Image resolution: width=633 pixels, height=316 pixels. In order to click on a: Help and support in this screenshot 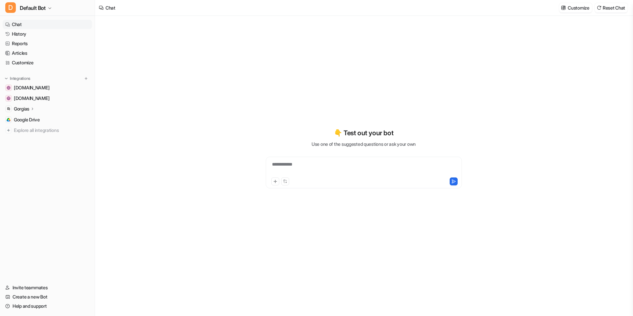, I will do `click(47, 306)`.